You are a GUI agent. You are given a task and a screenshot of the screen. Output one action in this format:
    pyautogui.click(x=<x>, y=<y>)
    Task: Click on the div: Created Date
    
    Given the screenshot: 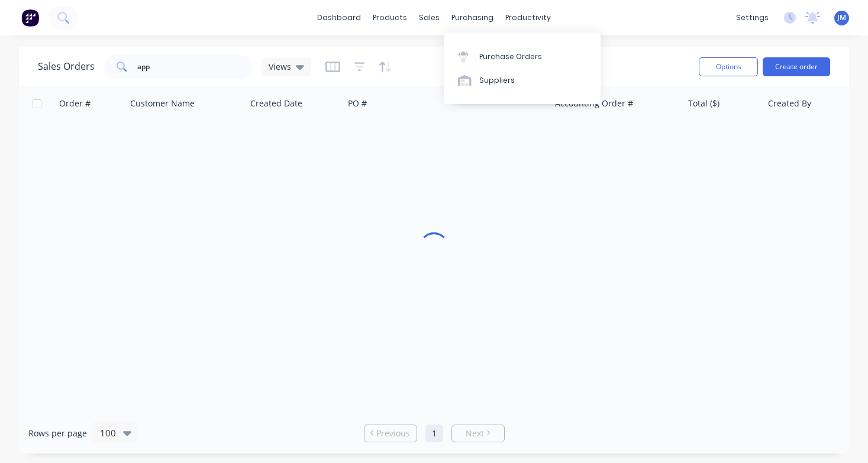 What is the action you would take?
    pyautogui.click(x=276, y=104)
    